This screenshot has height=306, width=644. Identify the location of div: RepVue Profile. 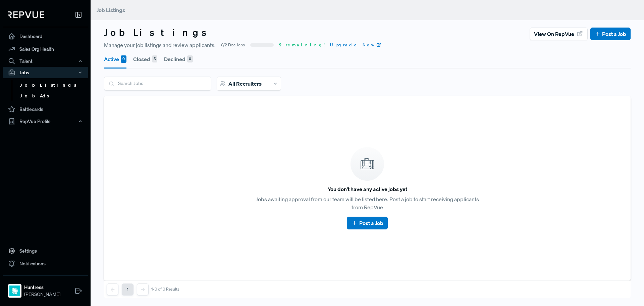
(46, 121).